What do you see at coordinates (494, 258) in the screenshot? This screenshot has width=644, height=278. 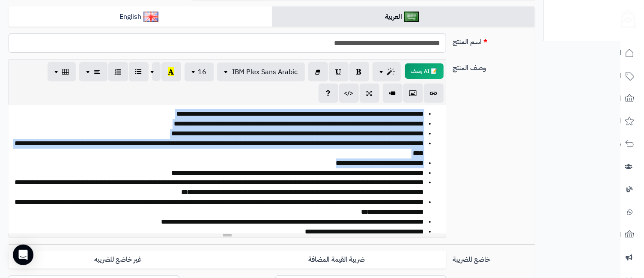 I see `label: خاضع للضريبة` at bounding box center [494, 258].